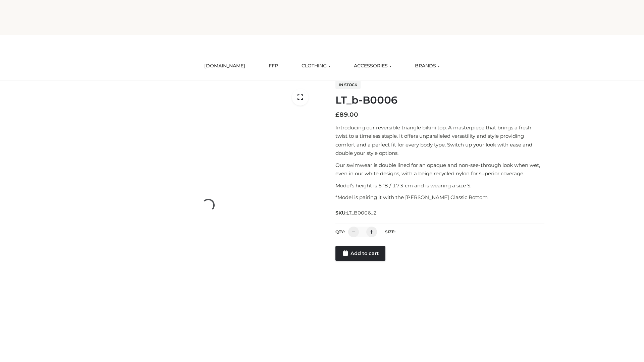 This screenshot has height=362, width=644. Describe the element at coordinates (440, 169) in the screenshot. I see `p: Our swimwear is double lined for an opaque and non-see-through look when wet, even in our white d...` at that location.